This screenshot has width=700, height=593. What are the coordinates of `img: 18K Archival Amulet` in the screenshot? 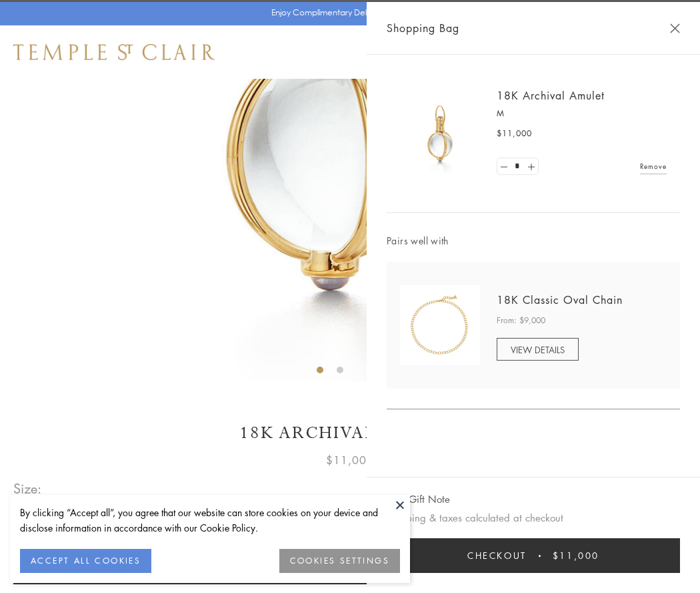 It's located at (440, 133).